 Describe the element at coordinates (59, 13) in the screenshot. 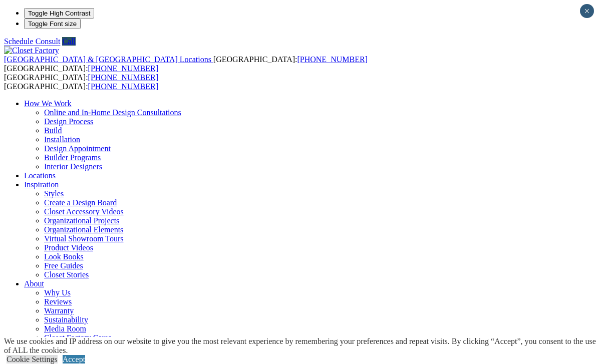

I see `button: Toggle High Contrast` at that location.